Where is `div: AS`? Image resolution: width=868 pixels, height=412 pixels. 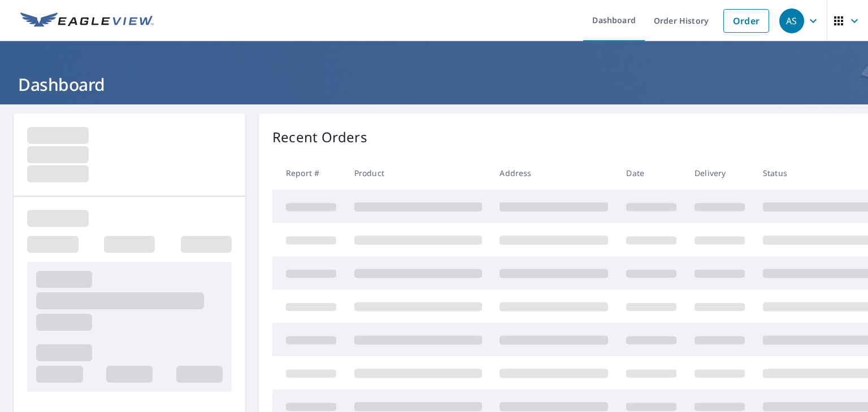
div: AS is located at coordinates (792, 21).